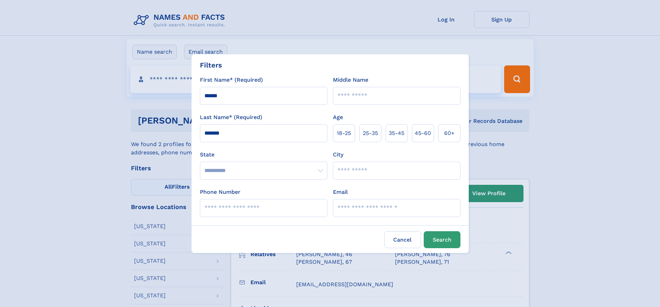 The width and height of the screenshot is (660, 307). I want to click on span: 45‑60, so click(423, 133).